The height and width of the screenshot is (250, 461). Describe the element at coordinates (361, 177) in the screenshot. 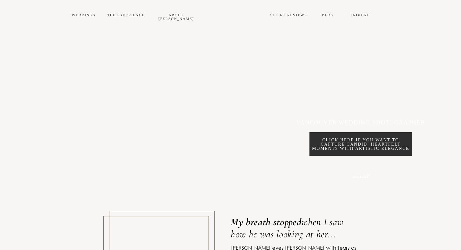

I see `span: scroll` at that location.